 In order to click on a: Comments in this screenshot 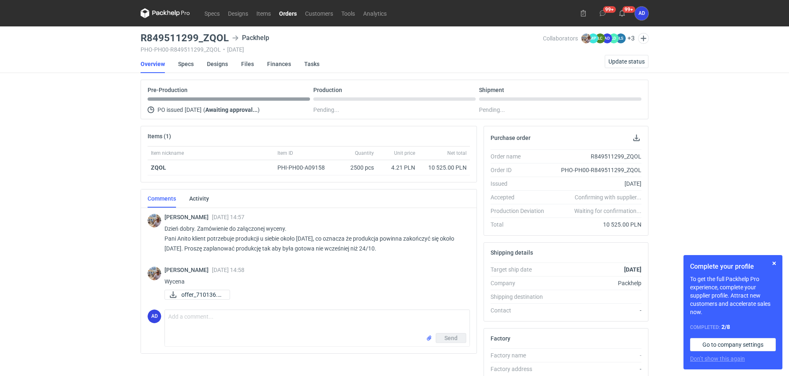, I will do `click(162, 198)`.